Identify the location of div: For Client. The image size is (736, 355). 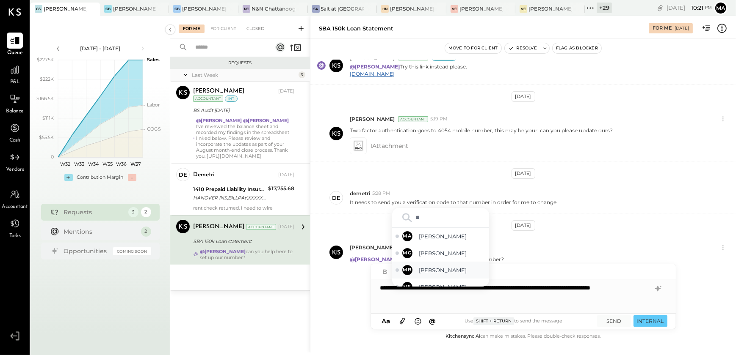
(223, 29).